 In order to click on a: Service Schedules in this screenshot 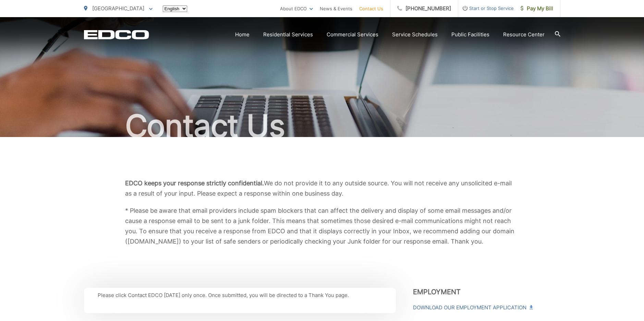, I will do `click(415, 34)`.